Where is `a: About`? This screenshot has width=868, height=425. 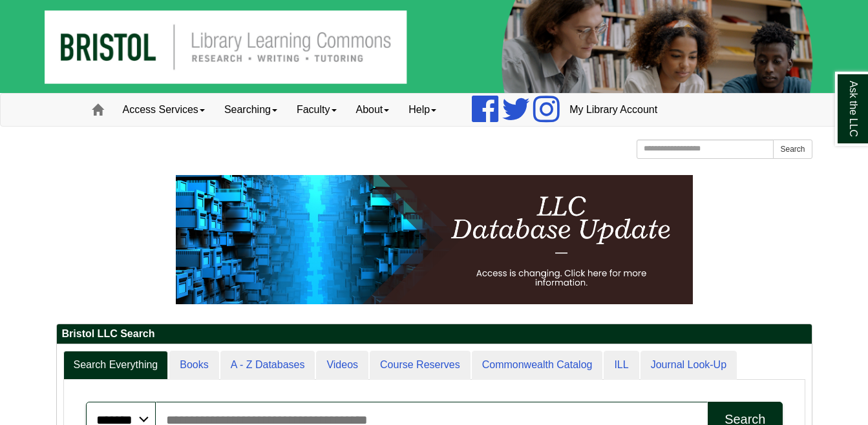 a: About is located at coordinates (373, 110).